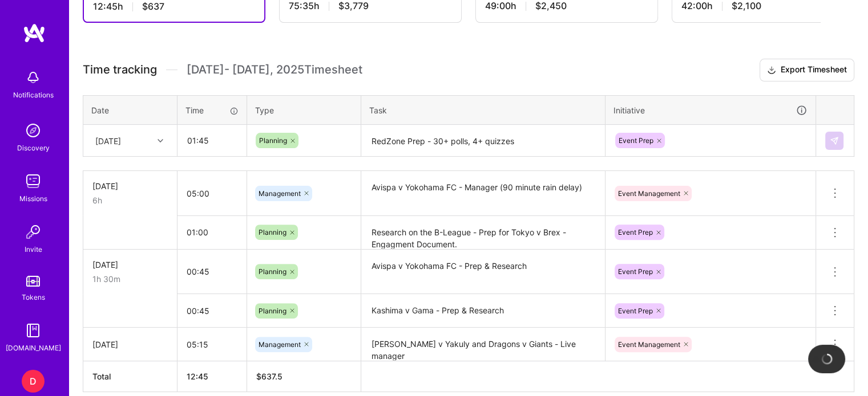 The image size is (868, 396). What do you see at coordinates (483, 233) in the screenshot?
I see `textarea: Research on the B-League - Prep for Tokyo v Brex - Engagment Document.` at bounding box center [483, 233].